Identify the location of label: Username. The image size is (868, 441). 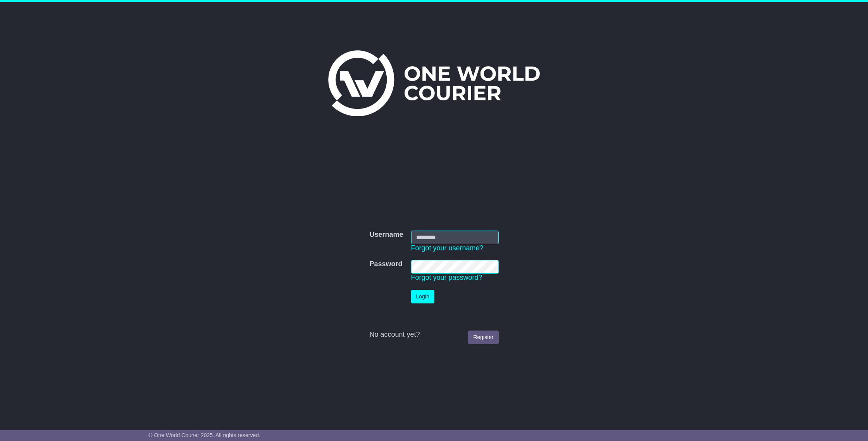
(386, 235).